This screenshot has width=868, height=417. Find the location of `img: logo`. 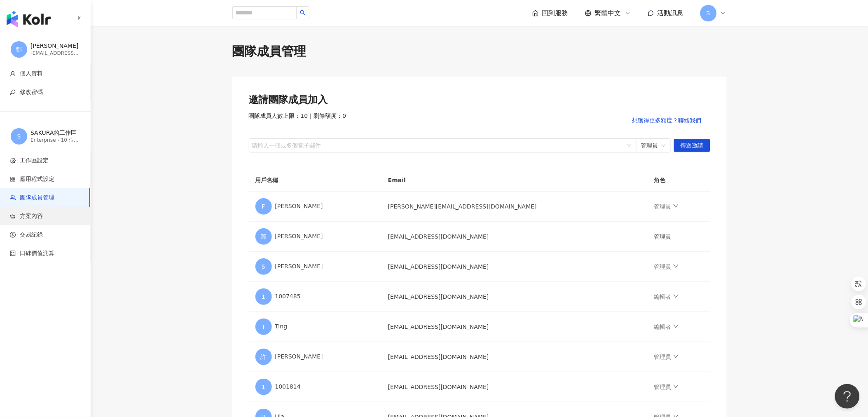

img: logo is located at coordinates (29, 19).